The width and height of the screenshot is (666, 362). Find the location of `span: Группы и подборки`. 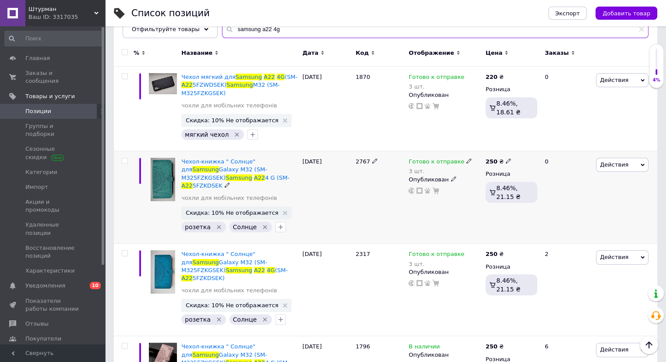

span: Группы и подборки is located at coordinates (53, 130).